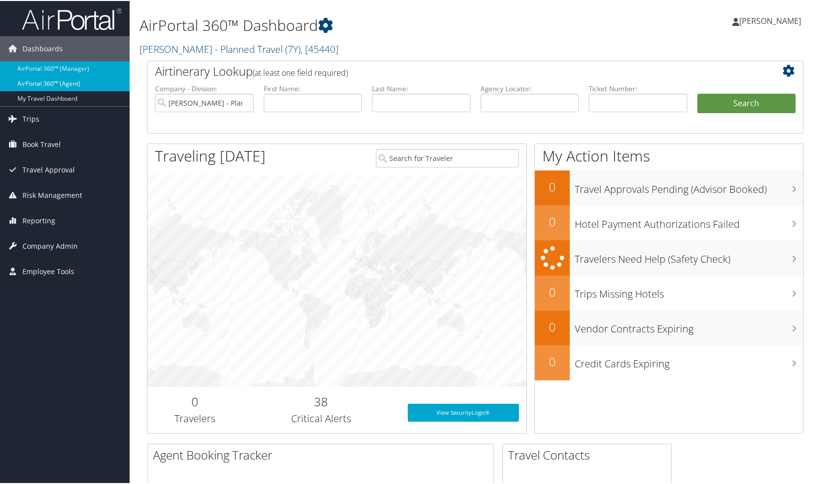 The width and height of the screenshot is (817, 484). I want to click on a: View SecurityLogic®, so click(463, 412).